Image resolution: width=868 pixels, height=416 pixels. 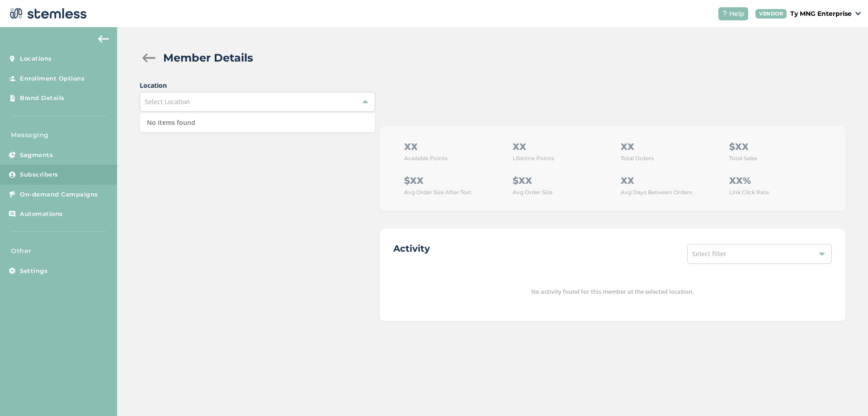 I want to click on span: Brand Details, so click(x=43, y=98).